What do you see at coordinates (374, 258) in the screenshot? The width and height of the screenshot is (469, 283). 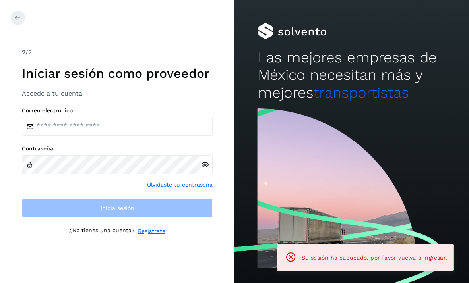 I see `span: Su sesión ha caducado, por favor vuelva a ingresar.` at bounding box center [374, 258].